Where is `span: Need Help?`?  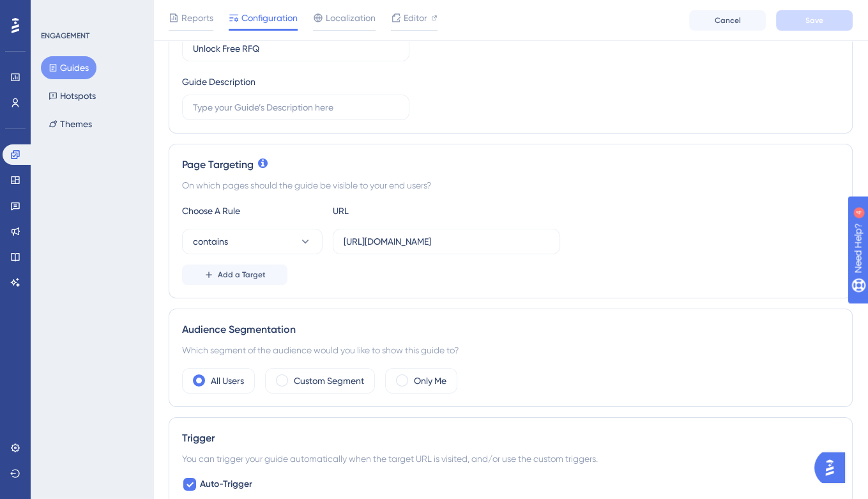 span: Need Help? is located at coordinates (55, 11).